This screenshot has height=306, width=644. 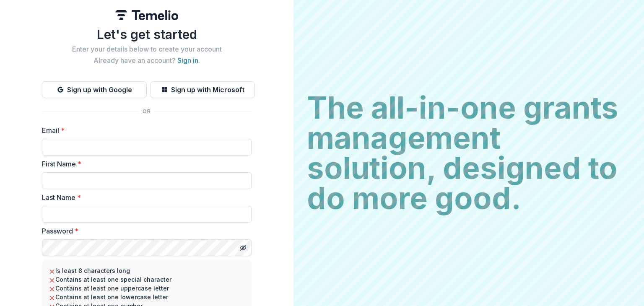 I want to click on li: Contains at least one special character, so click(x=147, y=279).